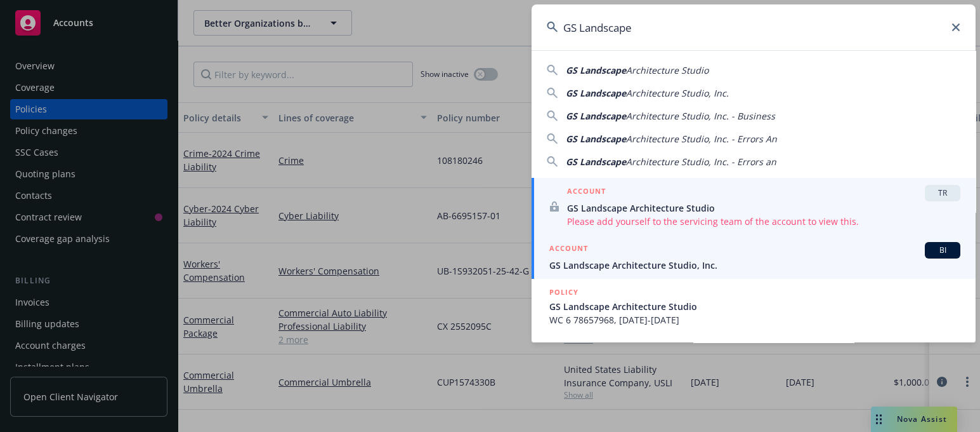 This screenshot has width=980, height=432. I want to click on span: TR, so click(943, 193).